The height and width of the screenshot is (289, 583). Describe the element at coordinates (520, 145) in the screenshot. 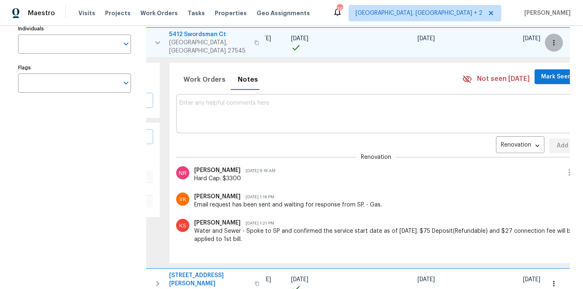

I see `div: Renovation` at that location.